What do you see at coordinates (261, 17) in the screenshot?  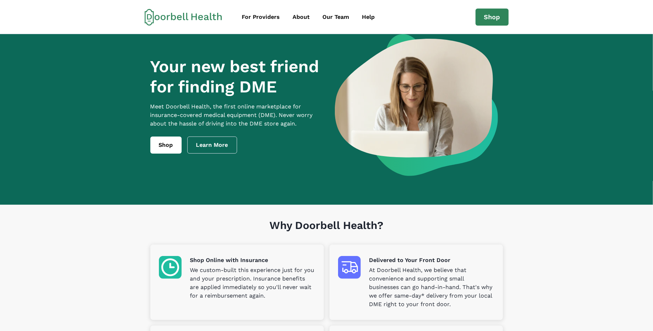 I see `div: For Providers` at bounding box center [261, 17].